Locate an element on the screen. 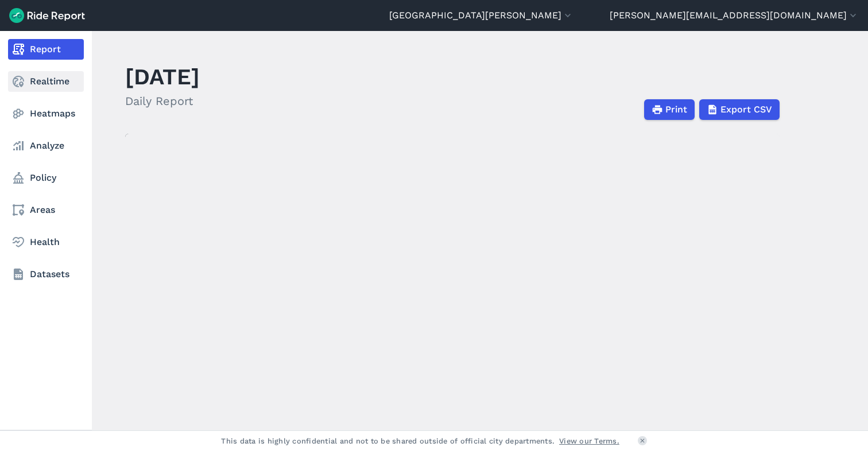 The height and width of the screenshot is (451, 868). span: Print is located at coordinates (676, 110).